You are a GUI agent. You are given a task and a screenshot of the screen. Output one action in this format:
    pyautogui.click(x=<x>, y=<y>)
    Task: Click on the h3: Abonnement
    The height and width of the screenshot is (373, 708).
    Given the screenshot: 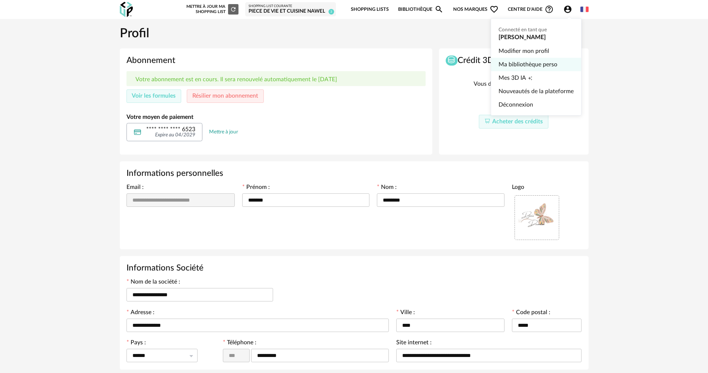 What is the action you would take?
    pyautogui.click(x=276, y=60)
    